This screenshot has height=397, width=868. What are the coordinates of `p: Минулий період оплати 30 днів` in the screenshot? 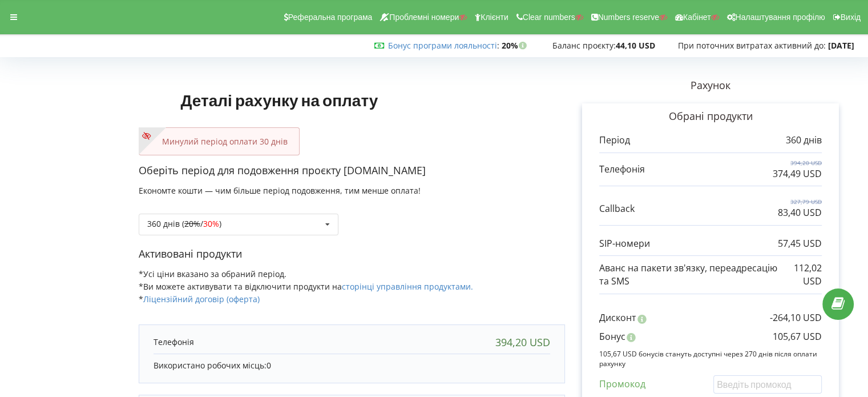 It's located at (219, 141).